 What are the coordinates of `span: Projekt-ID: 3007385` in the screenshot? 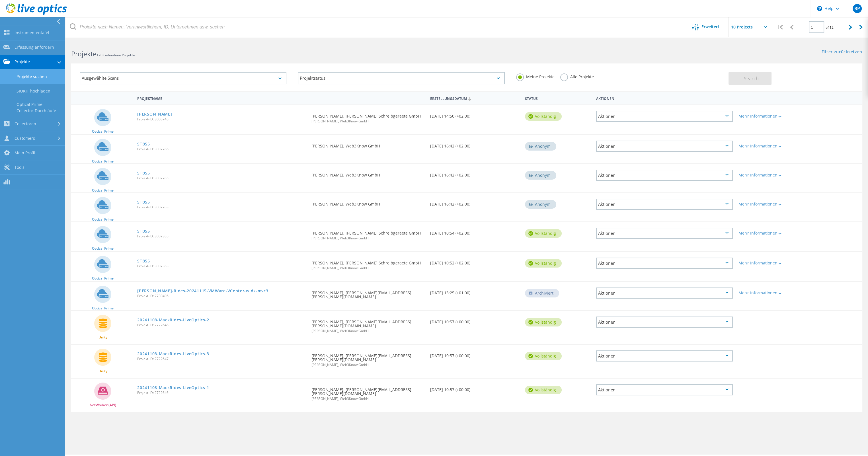 It's located at (221, 236).